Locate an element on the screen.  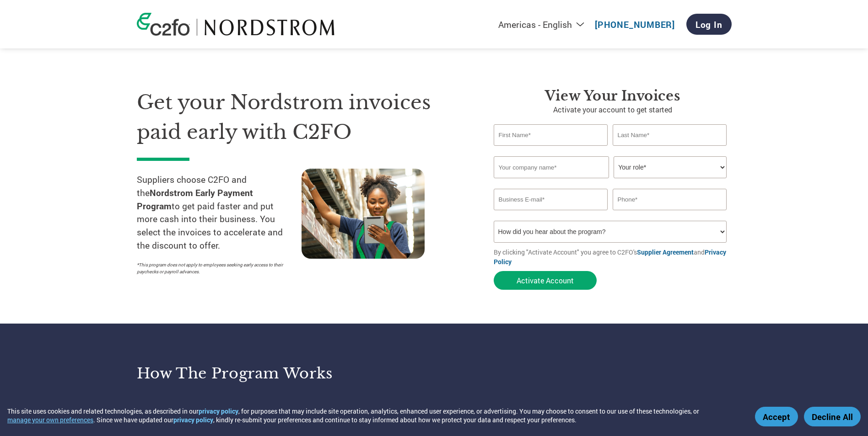
a: Supplier Agreement is located at coordinates (665, 252).